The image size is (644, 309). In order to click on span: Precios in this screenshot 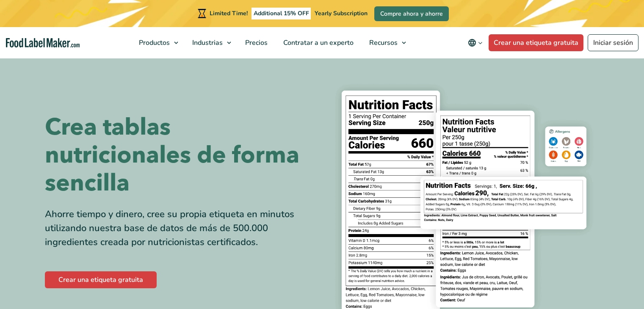, I will do `click(255, 43)`.